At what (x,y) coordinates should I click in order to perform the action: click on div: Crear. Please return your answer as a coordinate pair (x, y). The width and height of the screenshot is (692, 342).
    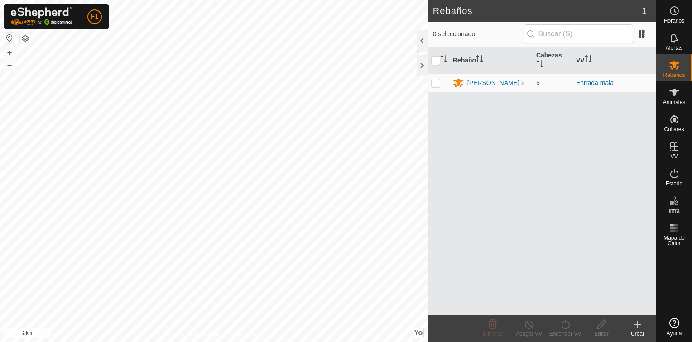
    Looking at the image, I should click on (638, 334).